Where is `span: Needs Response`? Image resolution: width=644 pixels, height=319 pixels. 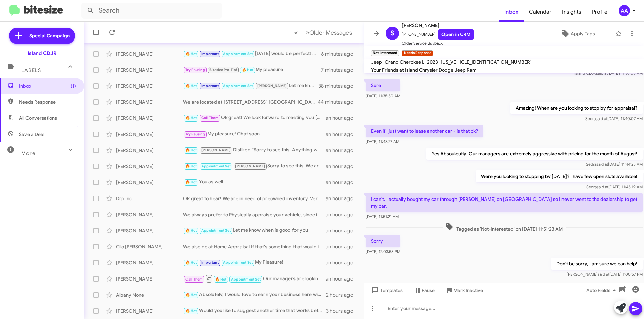 span: Needs Response is located at coordinates (48, 102).